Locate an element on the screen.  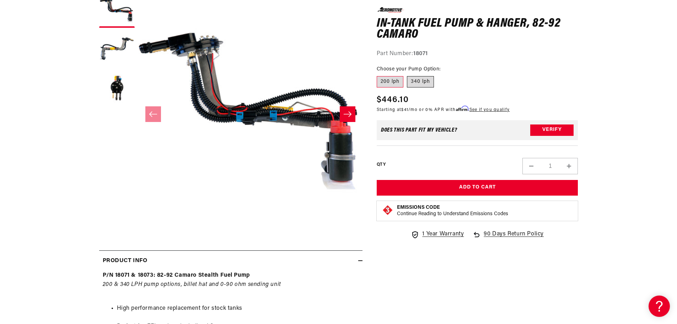
a: 90 Days Return Policy is located at coordinates (508, 238).